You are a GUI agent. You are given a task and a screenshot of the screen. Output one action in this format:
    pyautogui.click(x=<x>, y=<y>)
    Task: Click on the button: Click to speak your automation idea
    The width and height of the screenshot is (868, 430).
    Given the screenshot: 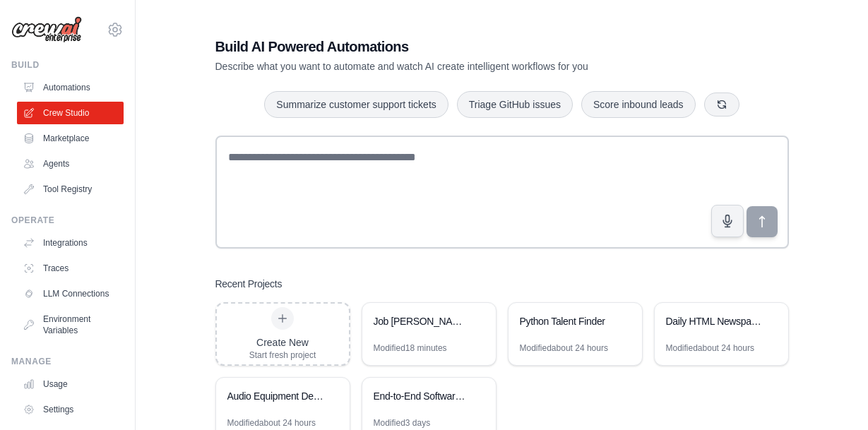 What is the action you would take?
    pyautogui.click(x=727, y=221)
    